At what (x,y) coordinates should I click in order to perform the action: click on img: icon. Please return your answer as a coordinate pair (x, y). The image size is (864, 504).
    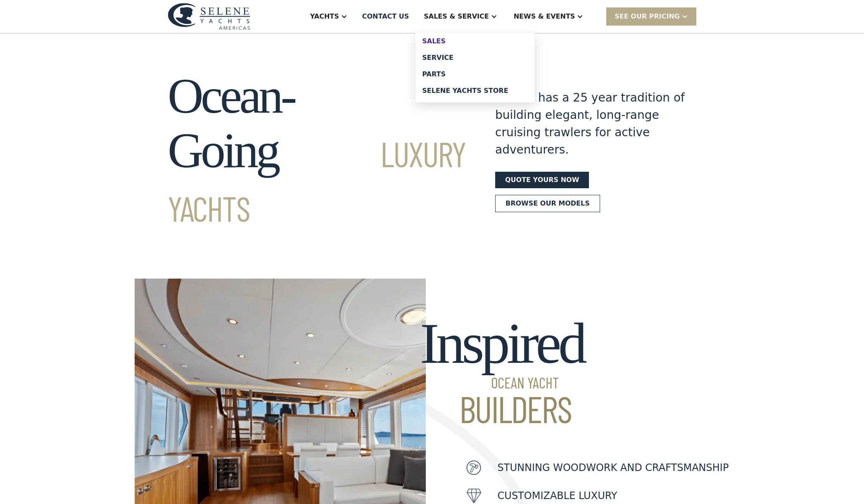
    Looking at the image, I should click on (473, 496).